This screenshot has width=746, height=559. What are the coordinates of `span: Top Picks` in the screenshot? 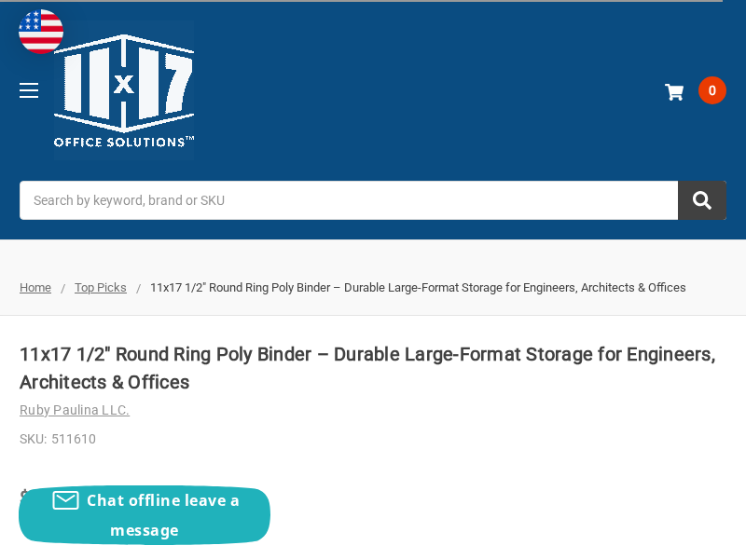 It's located at (101, 287).